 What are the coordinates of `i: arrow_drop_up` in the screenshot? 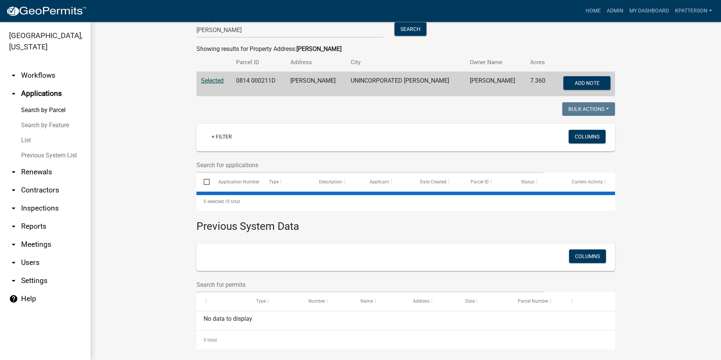 It's located at (14, 93).